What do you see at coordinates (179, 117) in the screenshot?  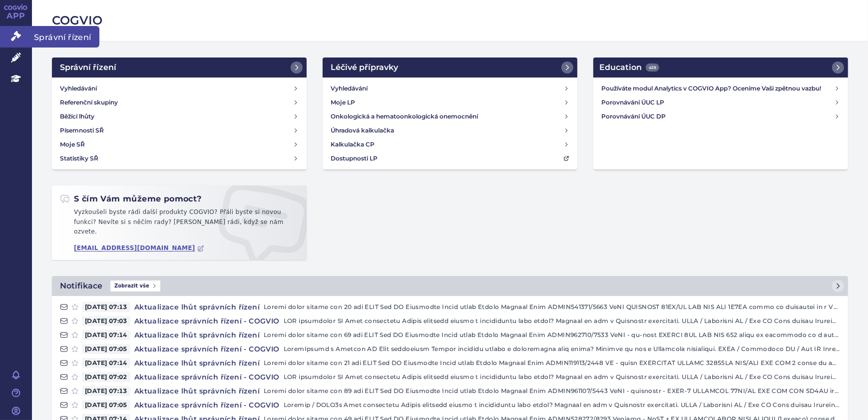 I see `a: Běžící lhůty` at bounding box center [179, 117].